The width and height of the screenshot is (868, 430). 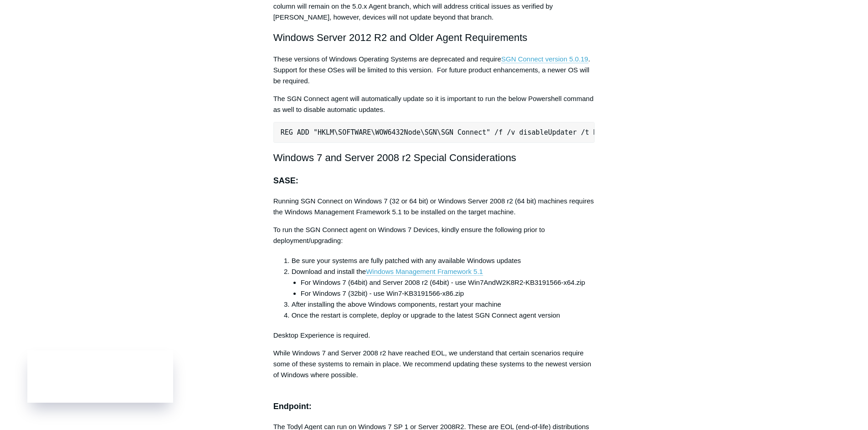 I want to click on p: Running SGN Connect on Windows 7 (32 or 64 bit) or Windows Server 2008 r2 (64 bit) machines requi..., so click(x=434, y=207).